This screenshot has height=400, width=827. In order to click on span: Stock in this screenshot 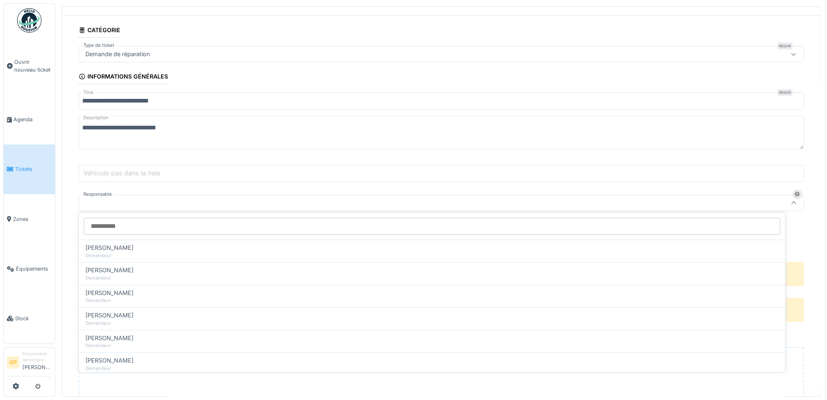, I will do `click(33, 318)`.